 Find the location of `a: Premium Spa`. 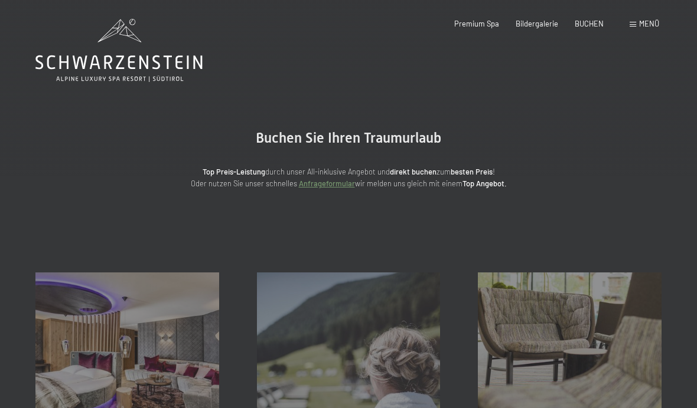

a: Premium Spa is located at coordinates (476, 24).